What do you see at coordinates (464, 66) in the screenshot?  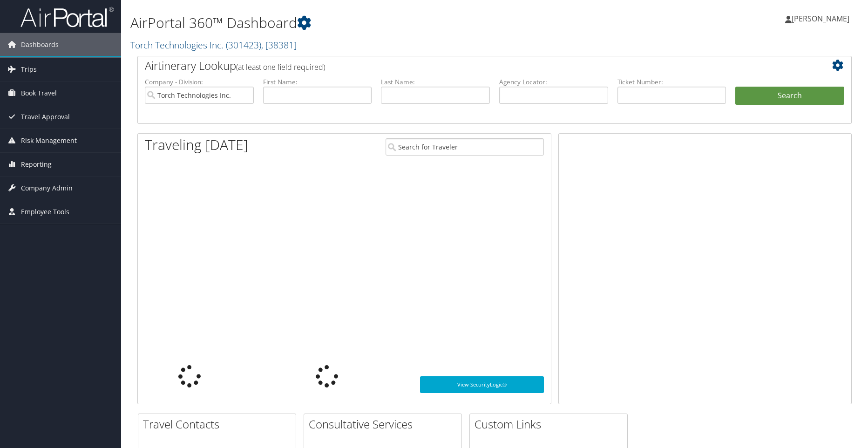 I see `h2: Airtinerary Lookup` at bounding box center [464, 66].